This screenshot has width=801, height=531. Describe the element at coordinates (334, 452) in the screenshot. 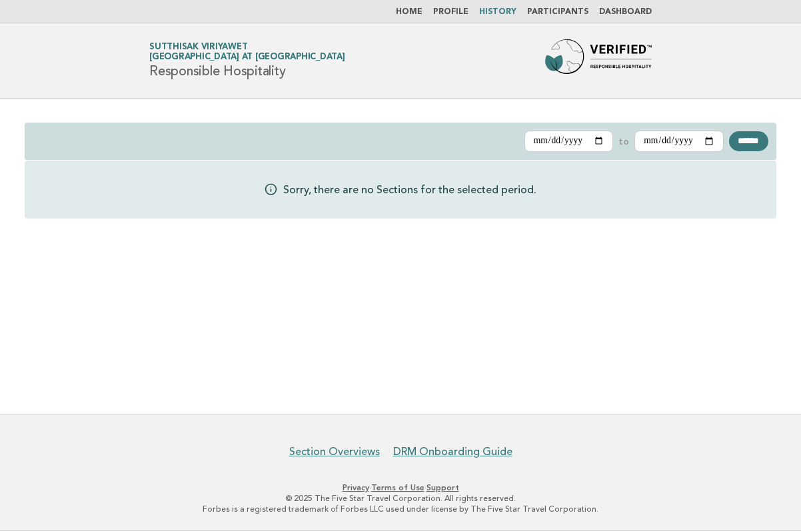

I see `a: Section Overviews` at that location.